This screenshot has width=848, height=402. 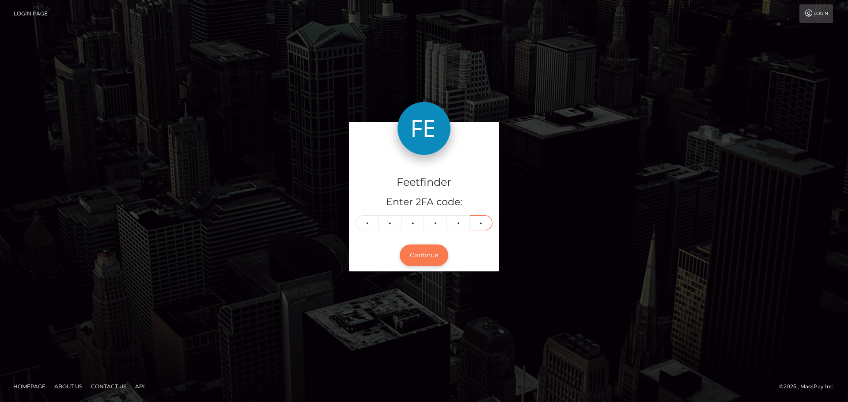 I want to click on div: © 2025 , MassPay Inc., so click(x=810, y=387).